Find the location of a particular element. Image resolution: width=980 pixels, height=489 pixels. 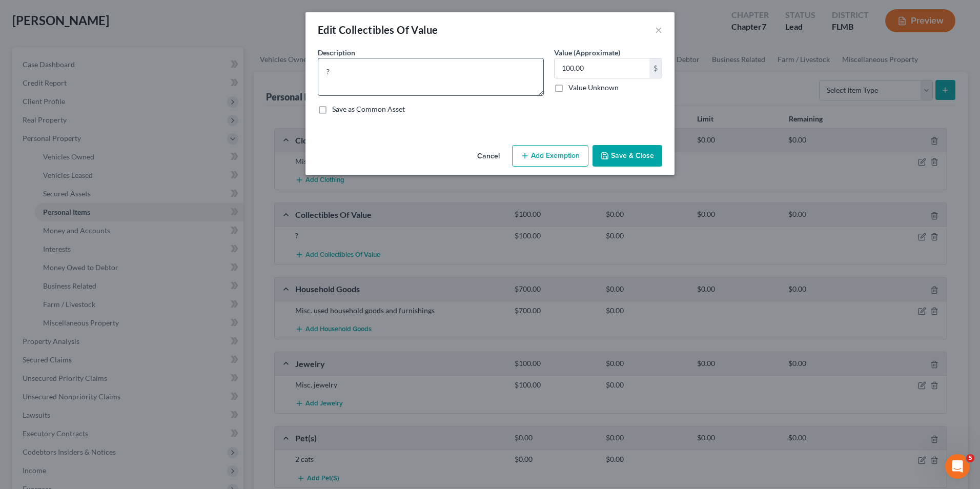

div: Edit Collectibles Of Value is located at coordinates (377, 30).